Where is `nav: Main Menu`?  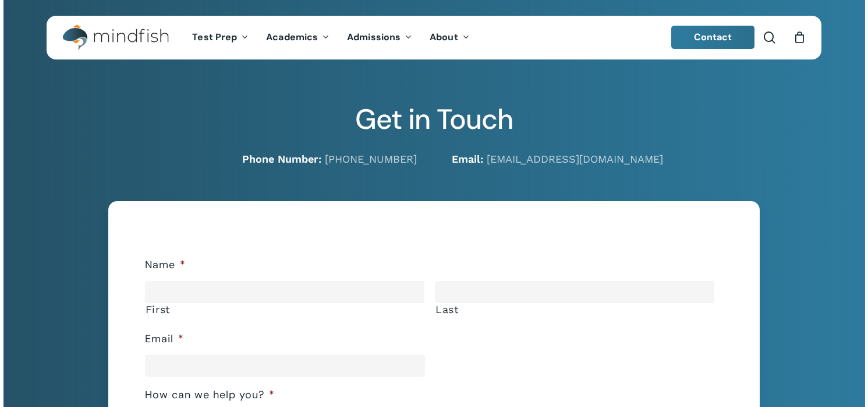
nav: Main Menu is located at coordinates (331, 37).